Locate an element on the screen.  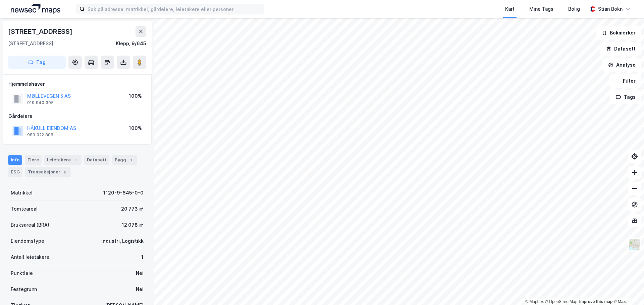
button: Tag is located at coordinates (37, 62).